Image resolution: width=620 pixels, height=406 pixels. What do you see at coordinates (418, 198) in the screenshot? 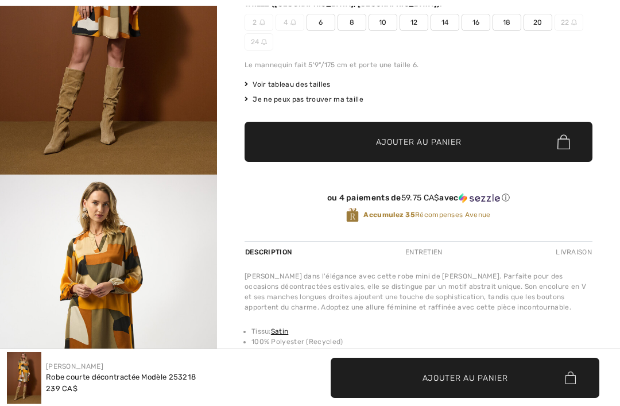
I see `div: ou 4 paiements de avec` at bounding box center [418, 198].